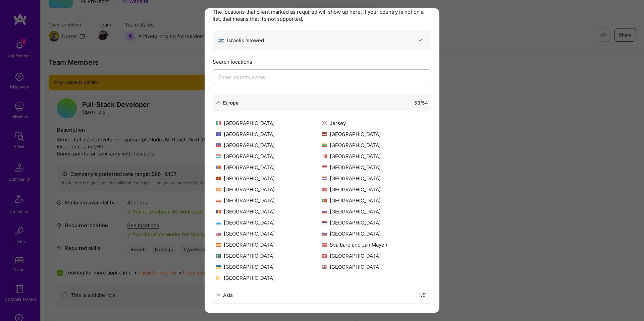 The height and width of the screenshot is (321, 644). What do you see at coordinates (324, 234) in the screenshot?
I see `img: Slovenia` at bounding box center [324, 234].